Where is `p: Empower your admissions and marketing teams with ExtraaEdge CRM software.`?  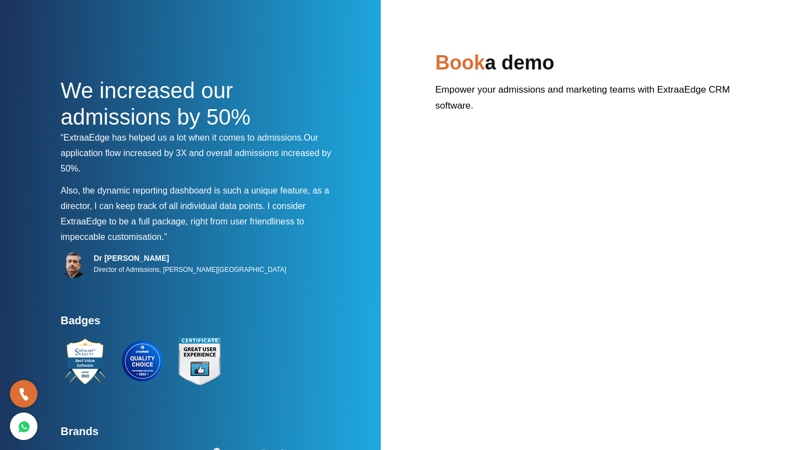 p: Empower your admissions and marketing teams with ExtraaEdge CRM software. is located at coordinates (593, 101).